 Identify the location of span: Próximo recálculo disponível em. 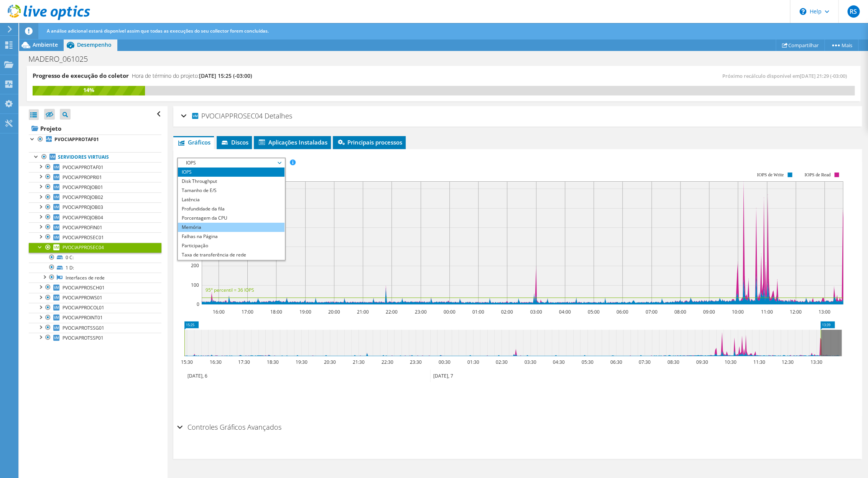
(786, 76).